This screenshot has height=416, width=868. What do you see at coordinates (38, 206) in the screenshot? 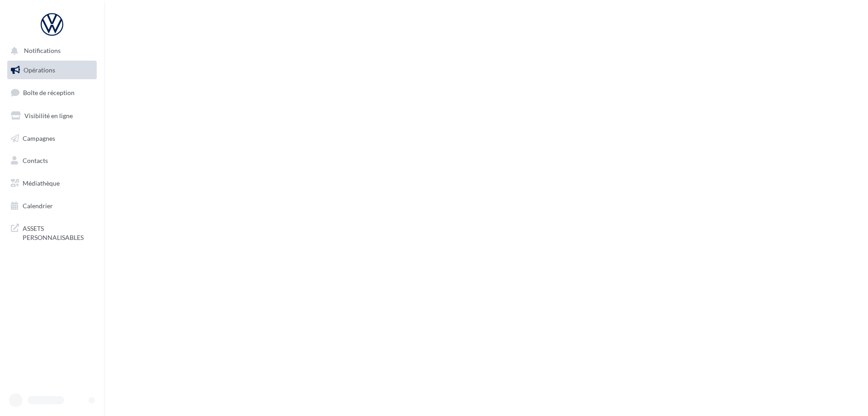
I see `span: Calendrier` at bounding box center [38, 206].